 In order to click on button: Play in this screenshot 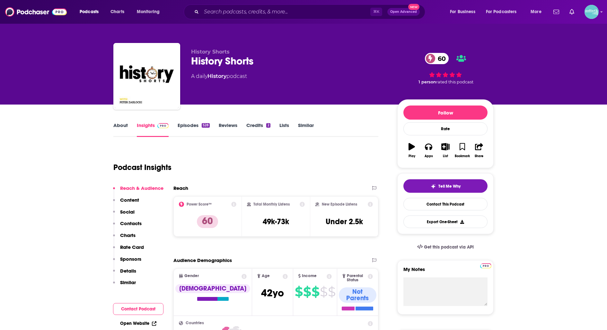, I will do `click(412, 151)`.